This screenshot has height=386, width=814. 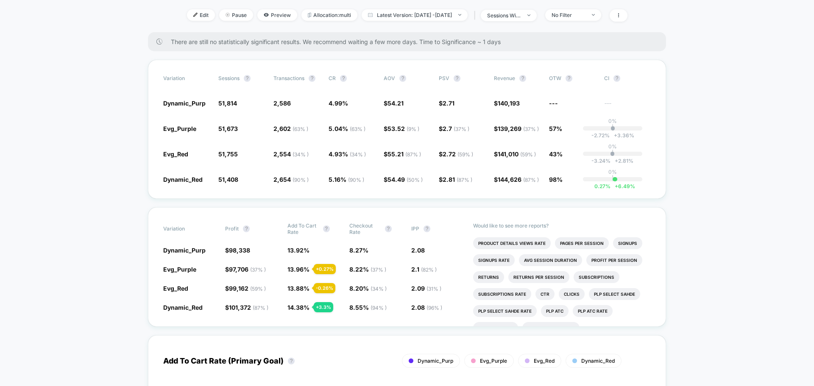 I want to click on span: 2.08, so click(x=418, y=250).